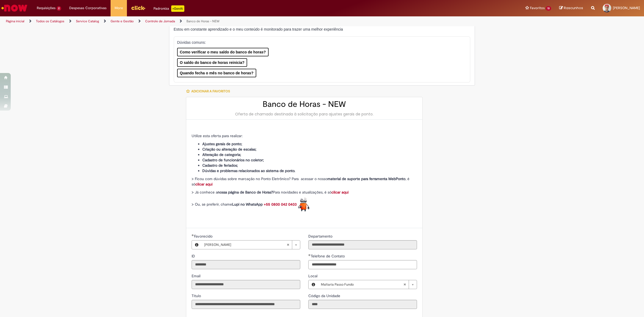 Image resolution: width=644 pixels, height=317 pixels. I want to click on a: Maltaria Passo FundoLimpar campo Local, so click(368, 284).